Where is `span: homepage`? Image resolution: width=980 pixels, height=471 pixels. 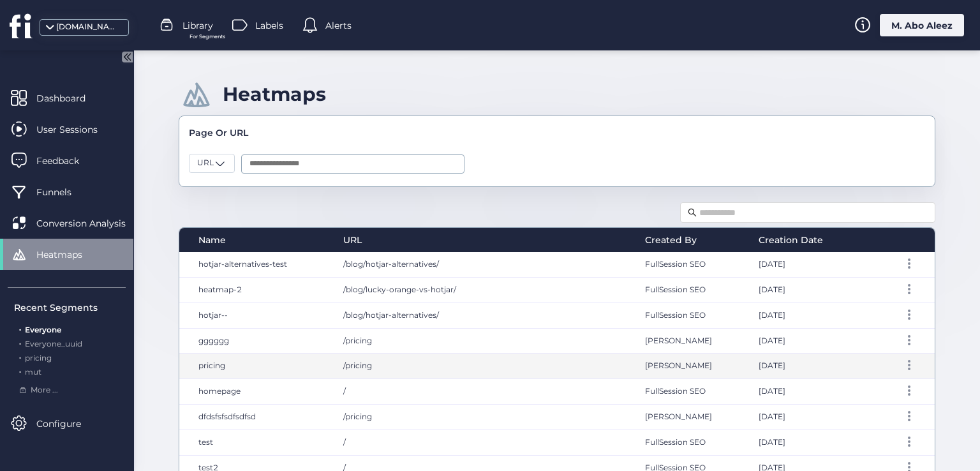
span: homepage is located at coordinates (219, 391).